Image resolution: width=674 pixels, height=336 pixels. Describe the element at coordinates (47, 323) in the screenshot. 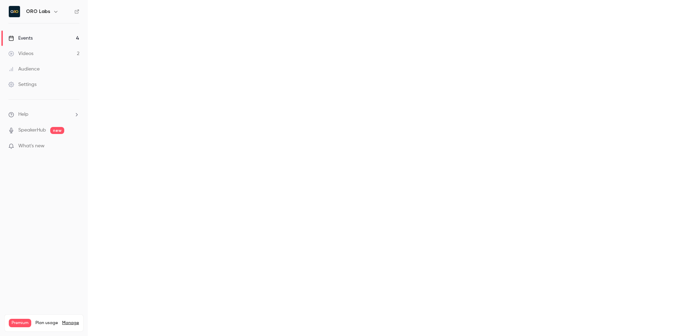

I see `span: Plan usage` at that location.